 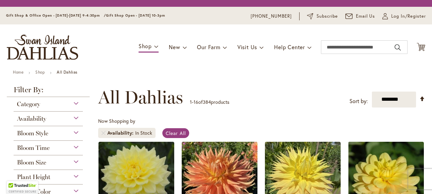 What do you see at coordinates (104, 133) in the screenshot?
I see `a: Remove Availability In Stock` at bounding box center [104, 133].